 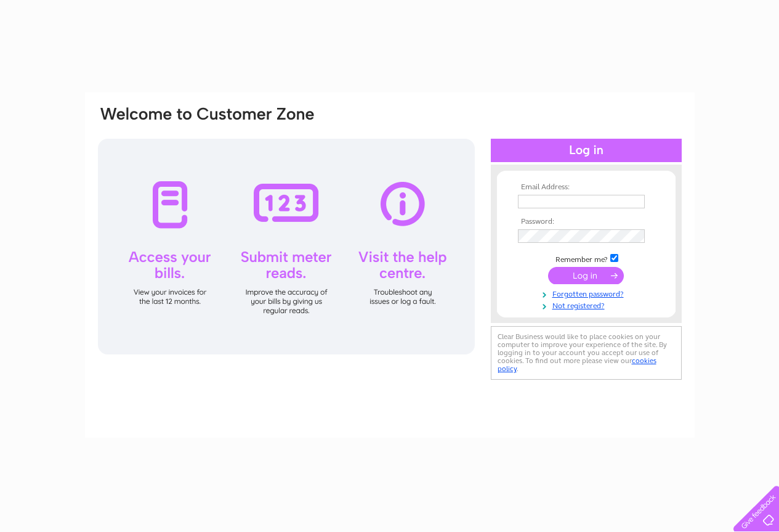 I want to click on td: Remember me?, so click(x=586, y=258).